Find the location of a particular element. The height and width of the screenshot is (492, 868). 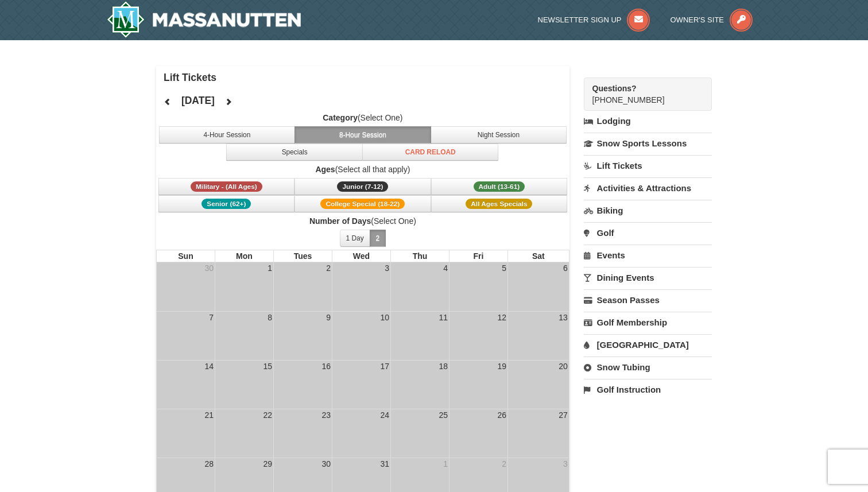

a: Events is located at coordinates (647, 255).